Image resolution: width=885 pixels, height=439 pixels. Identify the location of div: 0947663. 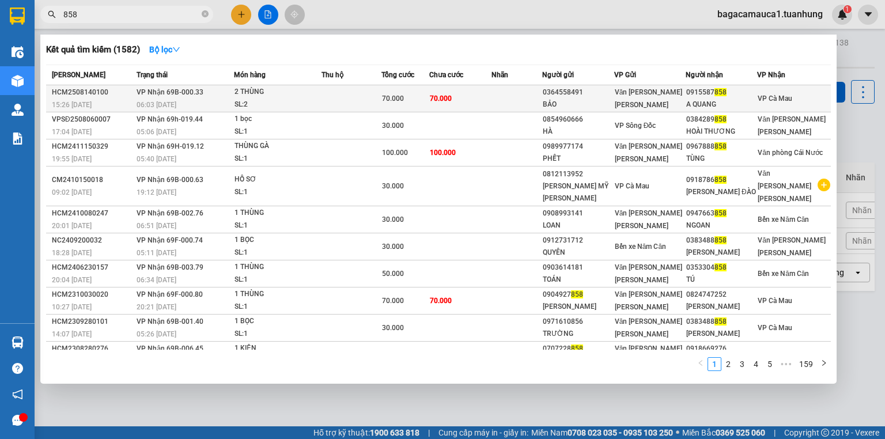
(721, 213).